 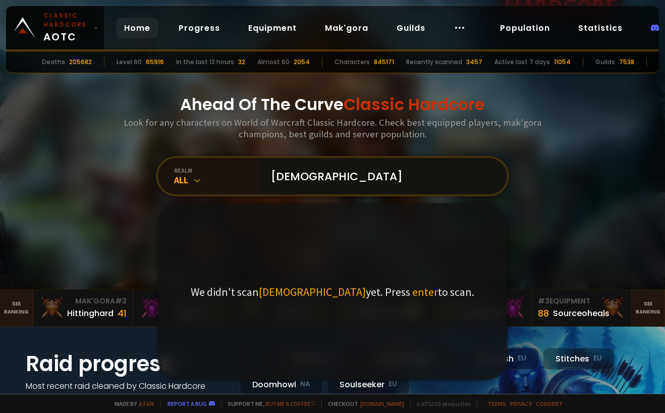 What do you see at coordinates (216, 180) in the screenshot?
I see `div: All` at bounding box center [216, 180].